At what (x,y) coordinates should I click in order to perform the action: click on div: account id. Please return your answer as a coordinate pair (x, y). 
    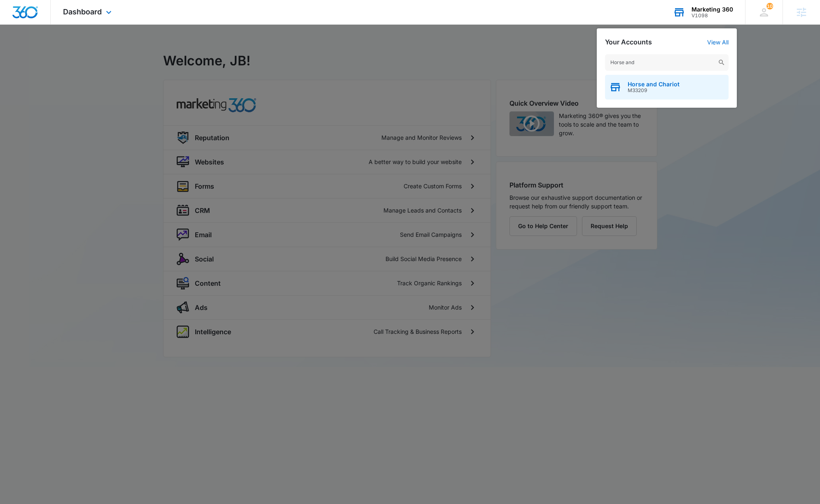
    Looking at the image, I should click on (712, 15).